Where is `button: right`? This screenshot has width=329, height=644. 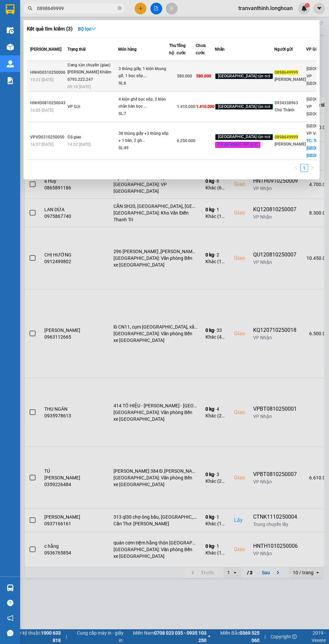
button: right is located at coordinates (312, 168).